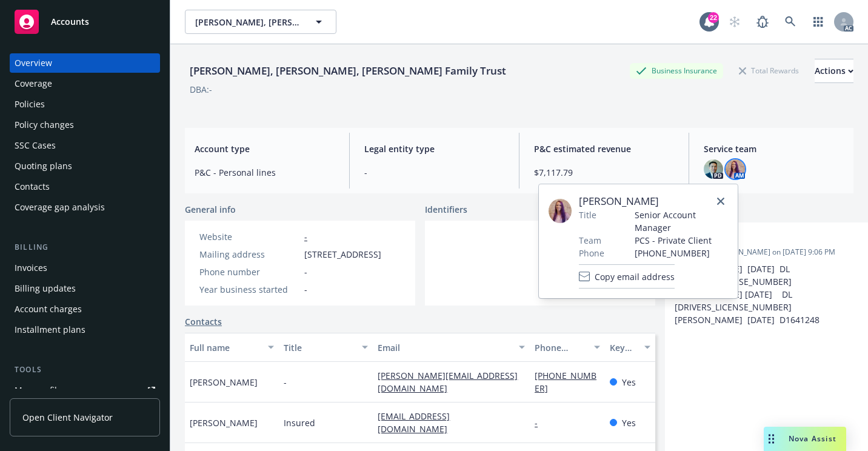  I want to click on div: Coverage, so click(33, 84).